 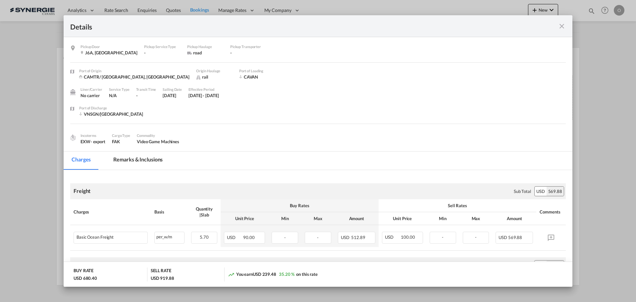 What do you see at coordinates (358, 237) in the screenshot?
I see `span: 512.89` at bounding box center [358, 237].